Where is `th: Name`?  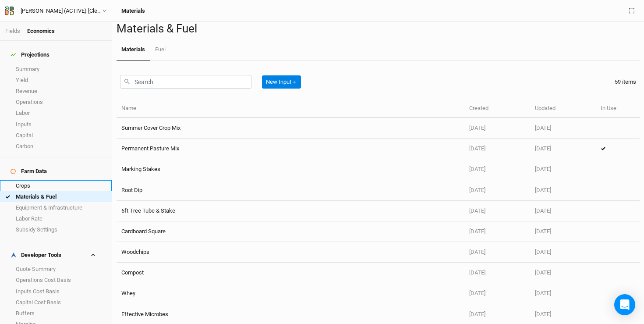 th: Name is located at coordinates (291, 108).